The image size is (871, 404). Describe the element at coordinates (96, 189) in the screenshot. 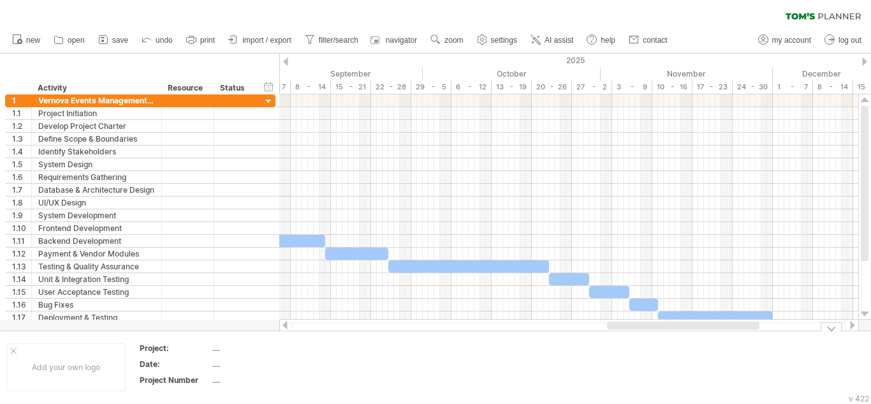

I see `div: Database & Architecture Design` at that location.